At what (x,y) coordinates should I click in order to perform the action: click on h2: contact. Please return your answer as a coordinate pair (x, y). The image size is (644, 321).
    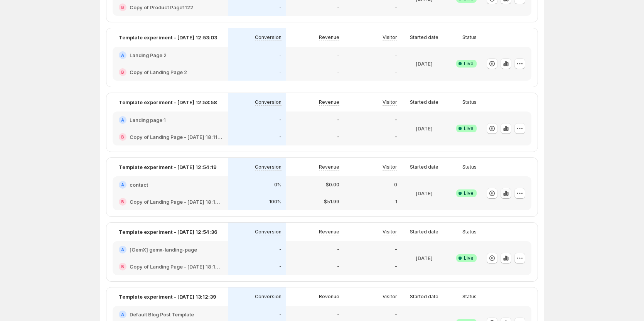
    Looking at the image, I should click on (139, 185).